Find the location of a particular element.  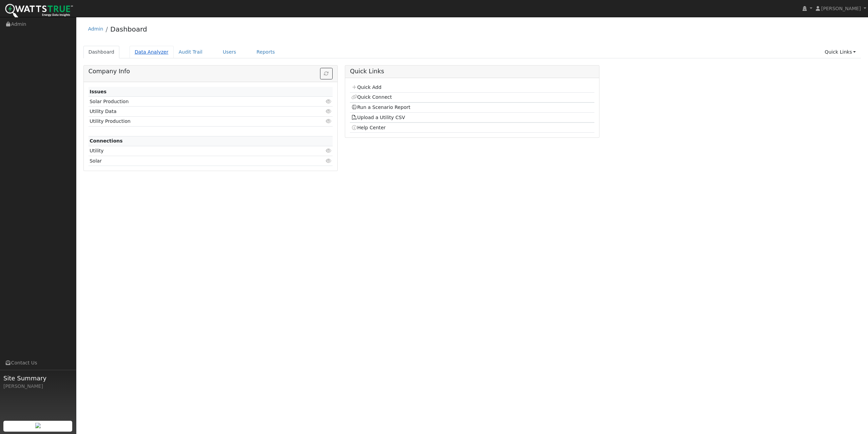

a: Audit Trail is located at coordinates (191, 52).